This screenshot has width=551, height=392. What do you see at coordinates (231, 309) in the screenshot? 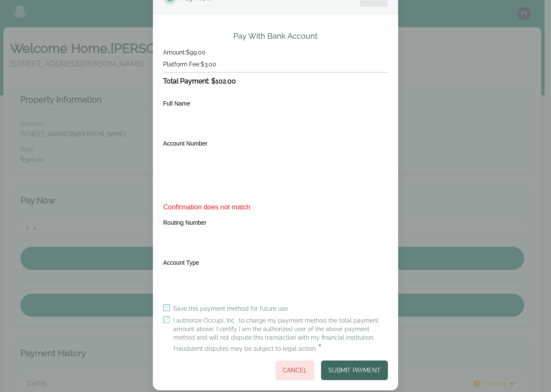
I see `label: Save this payment method for future use` at bounding box center [231, 309].